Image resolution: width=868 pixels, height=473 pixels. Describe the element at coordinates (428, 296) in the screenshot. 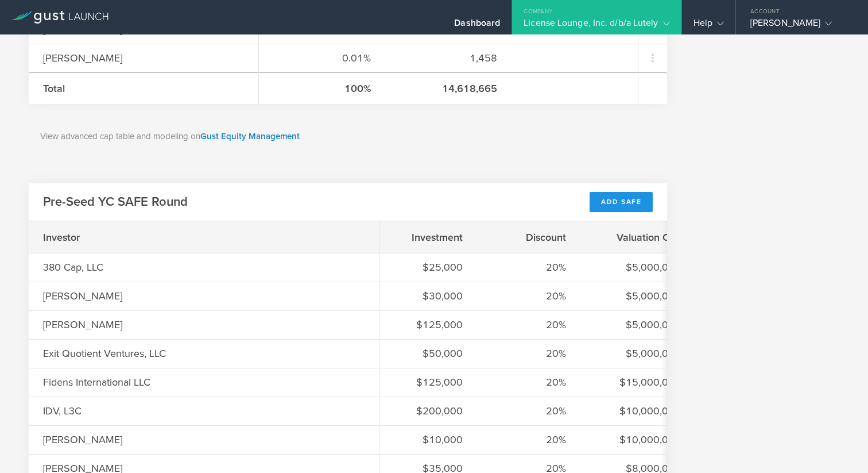

I see `div: $30,000` at that location.